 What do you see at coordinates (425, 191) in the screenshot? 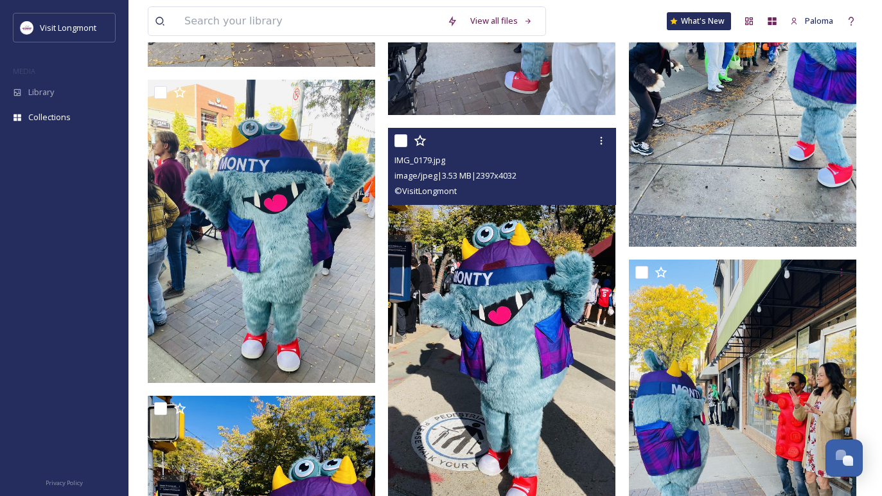
I see `span: © VisitLongmont` at bounding box center [425, 191].